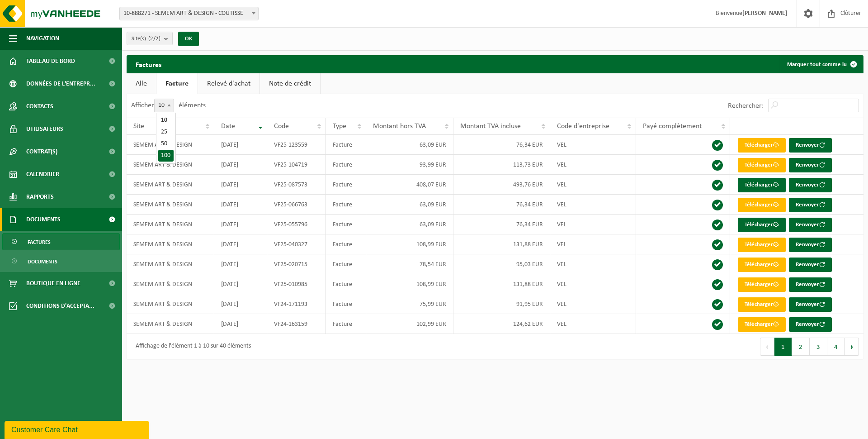 This screenshot has width=868, height=439. Describe the element at coordinates (60, 306) in the screenshot. I see `span: Conditions d'accepta...` at that location.